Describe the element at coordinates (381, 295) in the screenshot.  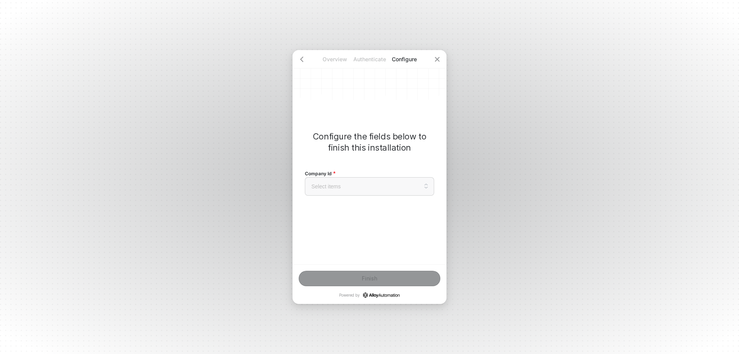
I see `a: icon-success` at that location.